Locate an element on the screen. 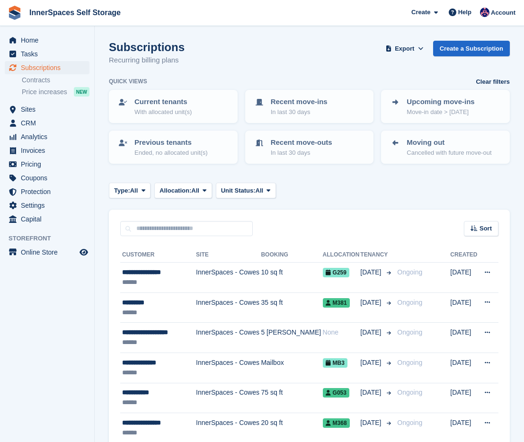 The width and height of the screenshot is (524, 442). span: G259 is located at coordinates (336, 273).